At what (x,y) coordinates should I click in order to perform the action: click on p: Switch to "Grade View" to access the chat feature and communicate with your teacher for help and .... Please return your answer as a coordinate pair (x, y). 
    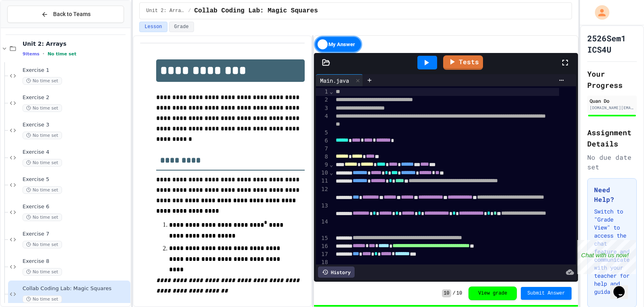
    Looking at the image, I should click on (611, 252).